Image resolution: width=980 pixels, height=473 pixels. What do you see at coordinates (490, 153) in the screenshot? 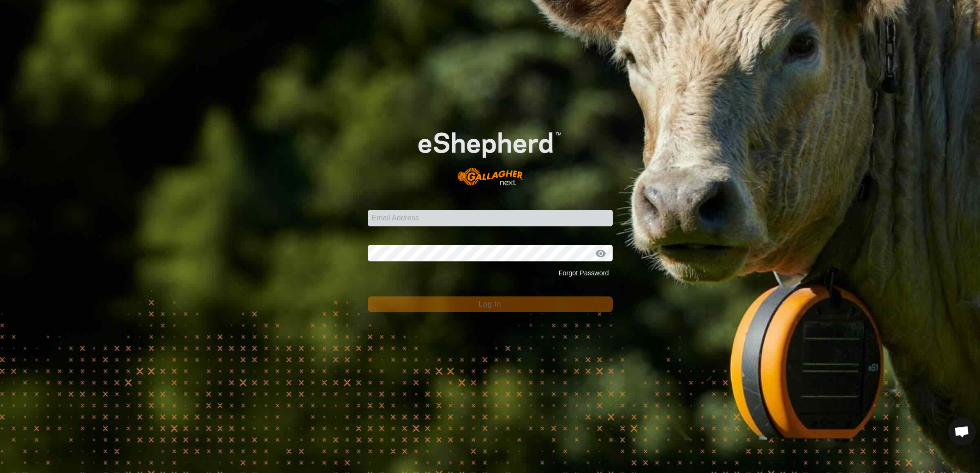
I see `img: E-shepherd Logo` at bounding box center [490, 153].